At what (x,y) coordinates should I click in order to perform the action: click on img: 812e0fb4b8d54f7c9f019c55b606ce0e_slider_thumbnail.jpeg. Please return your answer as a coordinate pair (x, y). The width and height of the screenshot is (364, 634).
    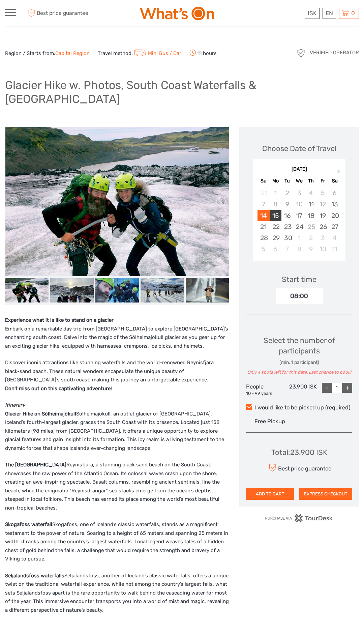
    Looking at the image, I should click on (72, 290).